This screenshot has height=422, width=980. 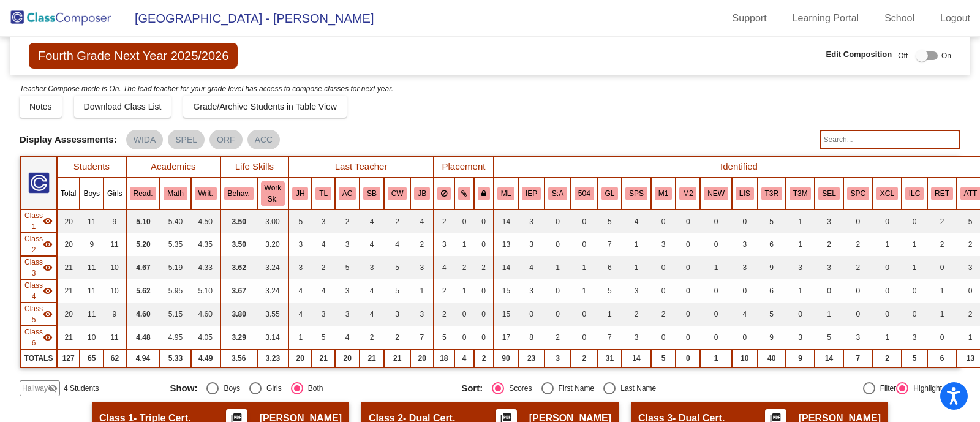 I want to click on span: Class 4, so click(x=33, y=291).